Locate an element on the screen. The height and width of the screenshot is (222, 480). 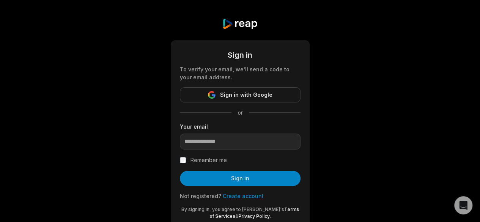
div: Open Intercom Messenger is located at coordinates (464, 205).